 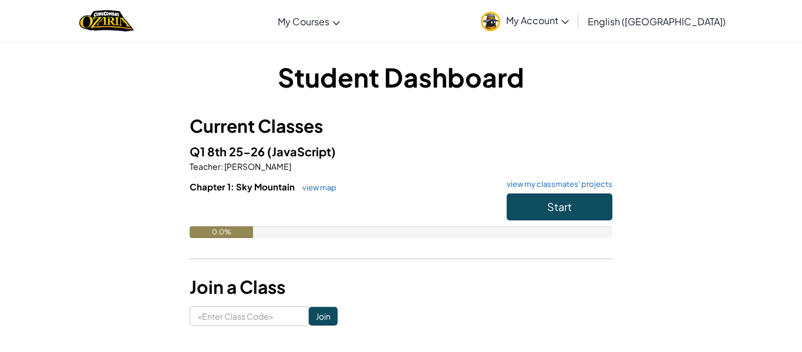 What do you see at coordinates (401, 126) in the screenshot?
I see `h3: Current Classes` at bounding box center [401, 126].